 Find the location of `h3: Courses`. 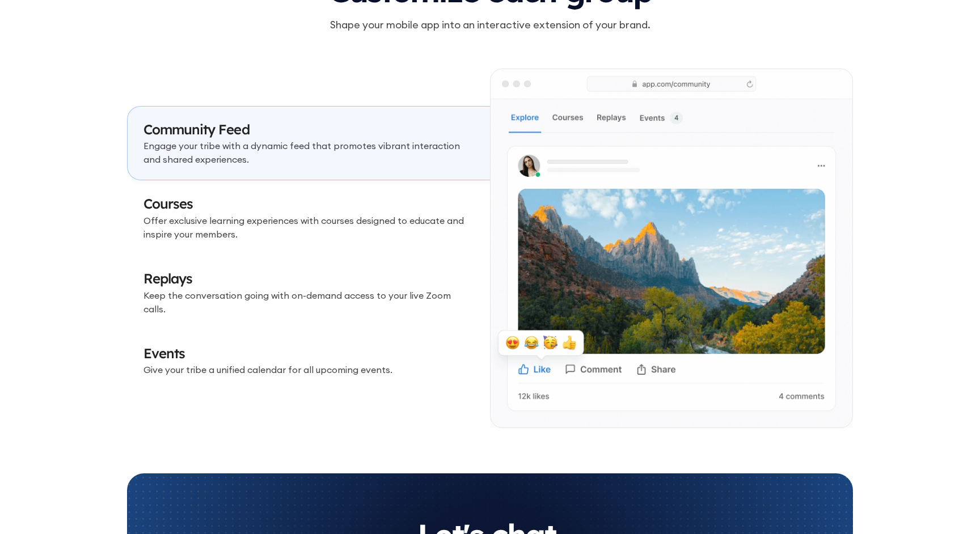

h3: Courses is located at coordinates (308, 204).